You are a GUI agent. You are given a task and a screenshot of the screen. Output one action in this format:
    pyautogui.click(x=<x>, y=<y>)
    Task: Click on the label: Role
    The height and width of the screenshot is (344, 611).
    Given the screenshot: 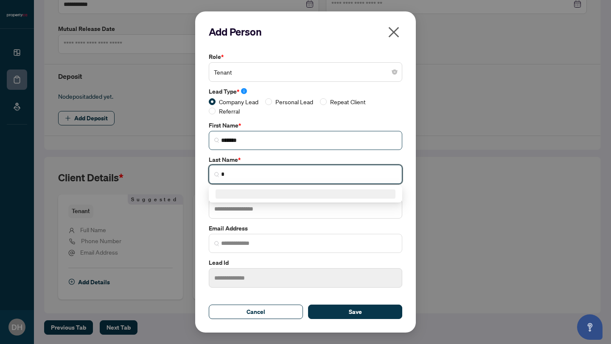 What is the action you would take?
    pyautogui.click(x=305, y=57)
    